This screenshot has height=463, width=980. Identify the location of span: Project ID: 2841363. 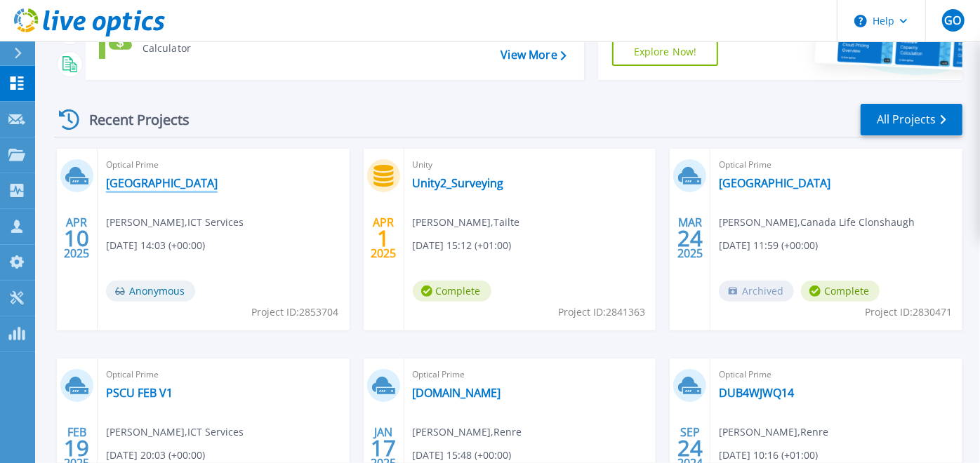
(601, 313).